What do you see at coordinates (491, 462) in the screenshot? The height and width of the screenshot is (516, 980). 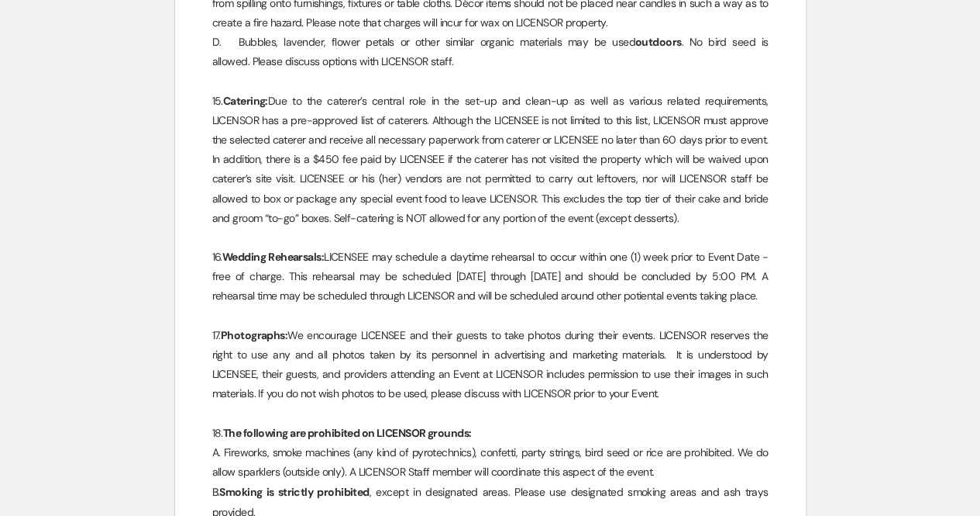 I see `p: A. Fireworks, smoke machines (any kind of pyrotechnics), confetti, party strings, bird seed or ri...` at bounding box center [491, 462].